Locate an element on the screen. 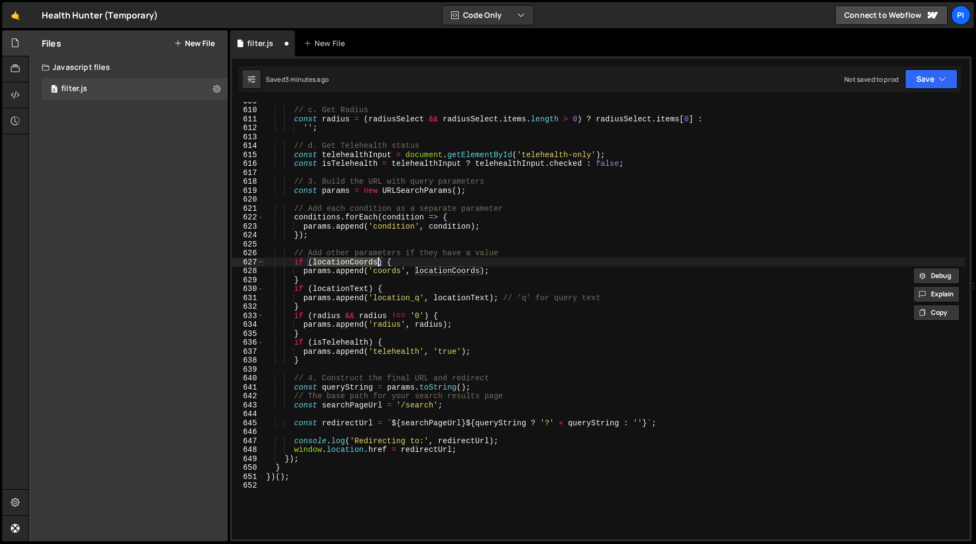 This screenshot has width=976, height=544. button: Explain is located at coordinates (936, 294).